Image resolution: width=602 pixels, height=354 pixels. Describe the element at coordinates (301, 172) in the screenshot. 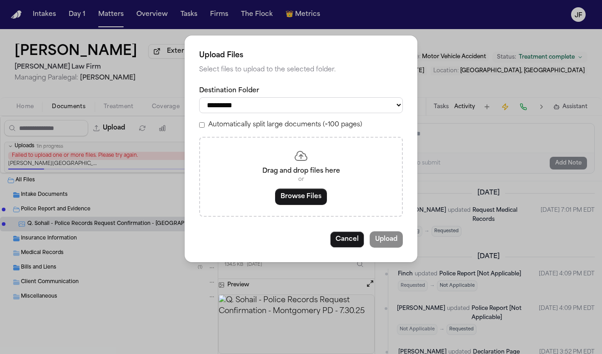

I see `p: Drag and drop files here` at that location.